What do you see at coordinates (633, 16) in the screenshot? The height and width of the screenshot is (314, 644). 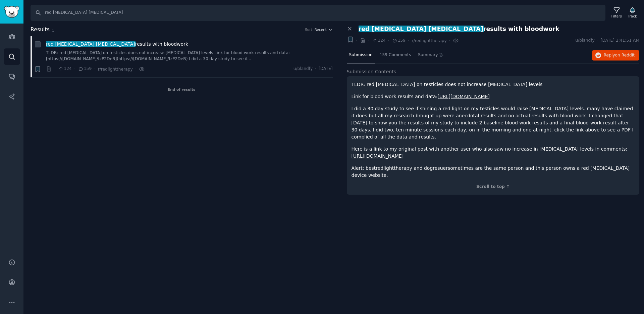 I see `div: Track` at bounding box center [633, 16].